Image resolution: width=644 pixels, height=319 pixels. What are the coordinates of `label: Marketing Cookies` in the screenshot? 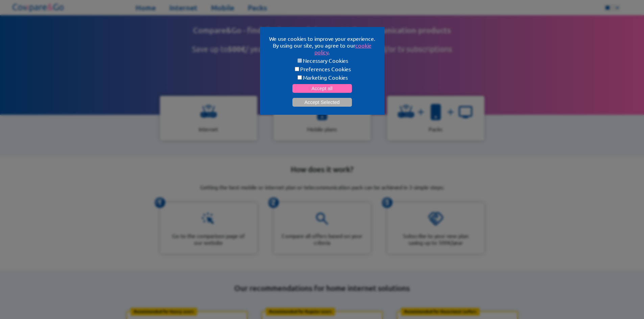 It's located at (322, 78).